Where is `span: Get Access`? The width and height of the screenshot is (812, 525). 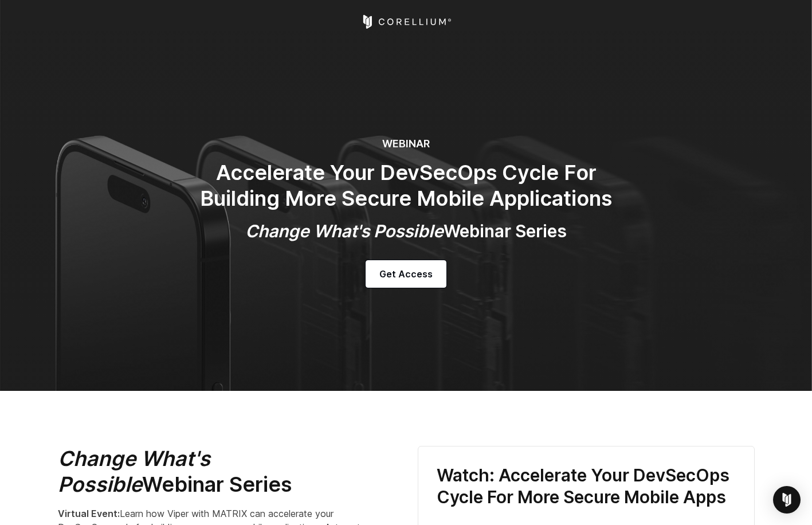 span: Get Access is located at coordinates (406, 274).